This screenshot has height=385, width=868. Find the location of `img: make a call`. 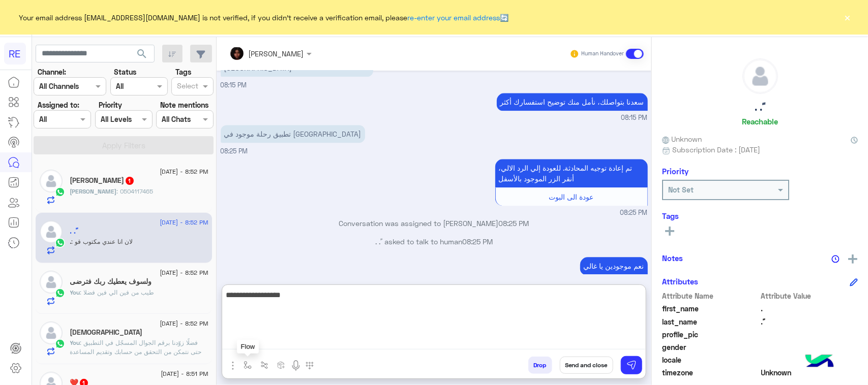

img: make a call is located at coordinates (310, 366).